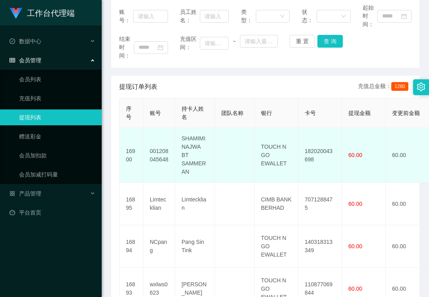  I want to click on span: 员工姓名：, so click(190, 16).